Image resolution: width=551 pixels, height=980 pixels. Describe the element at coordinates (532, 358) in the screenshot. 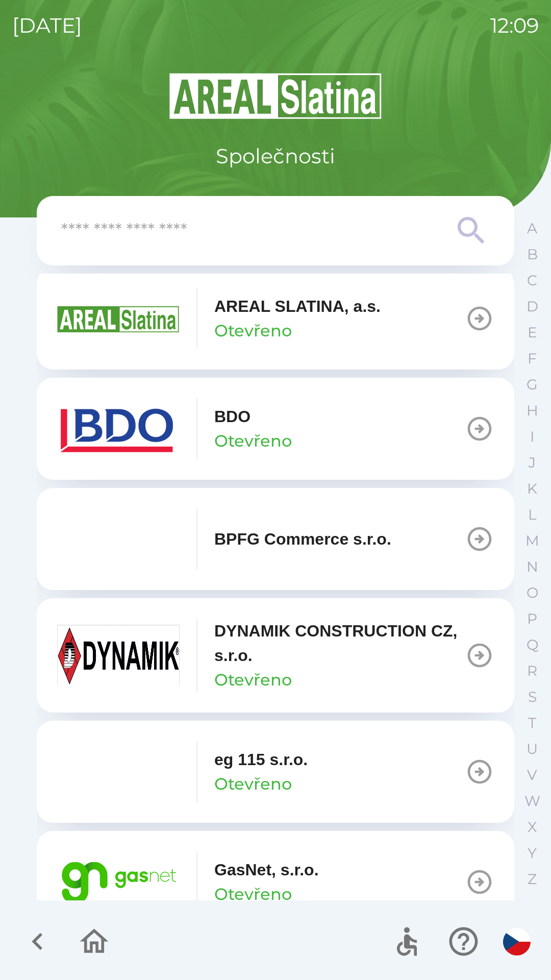

I see `p: F` at that location.